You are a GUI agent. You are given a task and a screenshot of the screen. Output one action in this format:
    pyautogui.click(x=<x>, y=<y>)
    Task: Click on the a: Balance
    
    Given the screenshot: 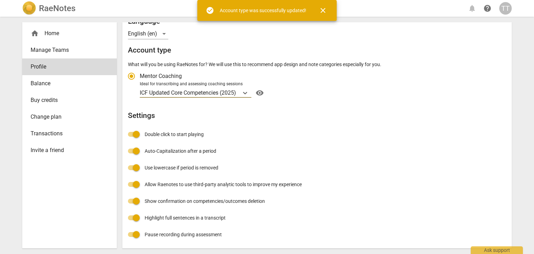 What is the action you would take?
    pyautogui.click(x=69, y=83)
    